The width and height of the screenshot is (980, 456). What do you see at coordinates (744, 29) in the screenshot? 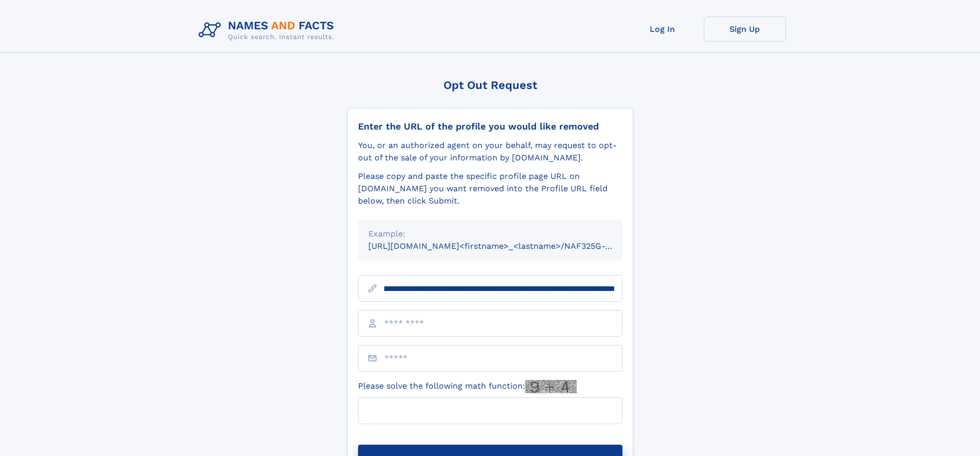
I see `a: Sign Up` at bounding box center [744, 29].